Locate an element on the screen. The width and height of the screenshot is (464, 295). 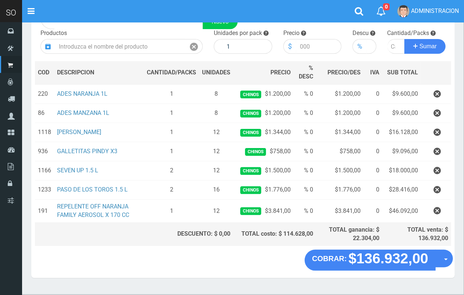
a: PASO DE LOS TOROS 1.5 L is located at coordinates (92, 189).